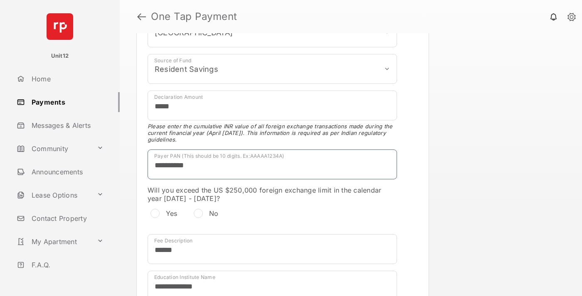  I want to click on a: Lease Options, so click(53, 195).